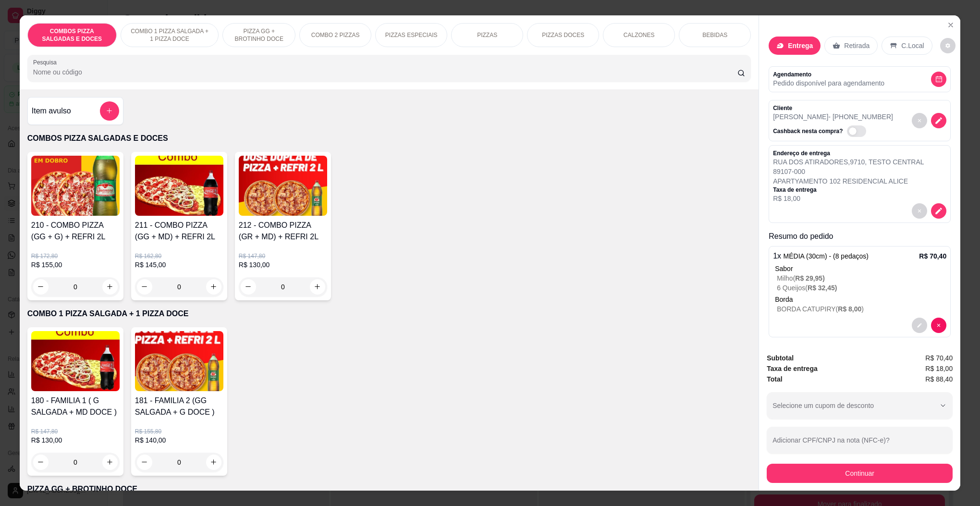  I want to click on button: Close, so click(950, 25).